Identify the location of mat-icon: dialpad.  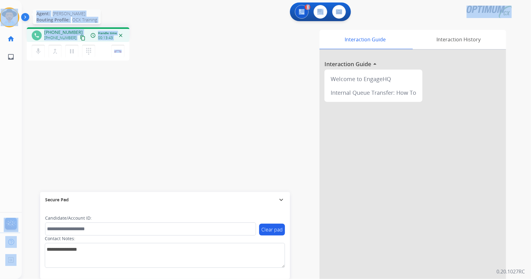
(89, 51).